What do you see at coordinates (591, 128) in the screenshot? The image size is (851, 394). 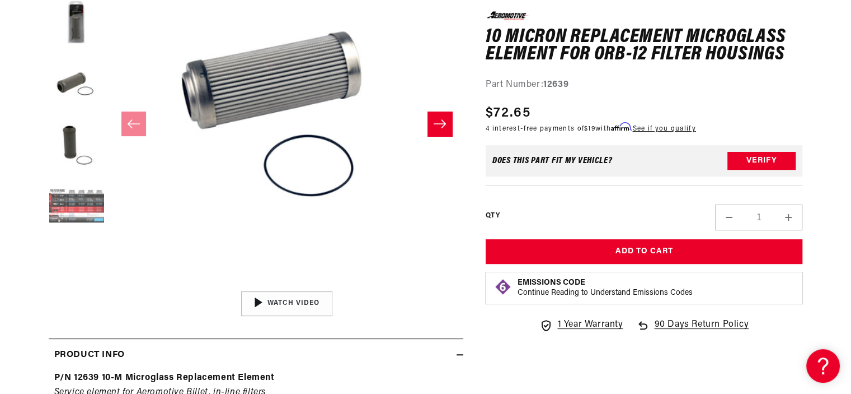 I see `p: 4 interest-free payments of with .` at bounding box center [591, 128].